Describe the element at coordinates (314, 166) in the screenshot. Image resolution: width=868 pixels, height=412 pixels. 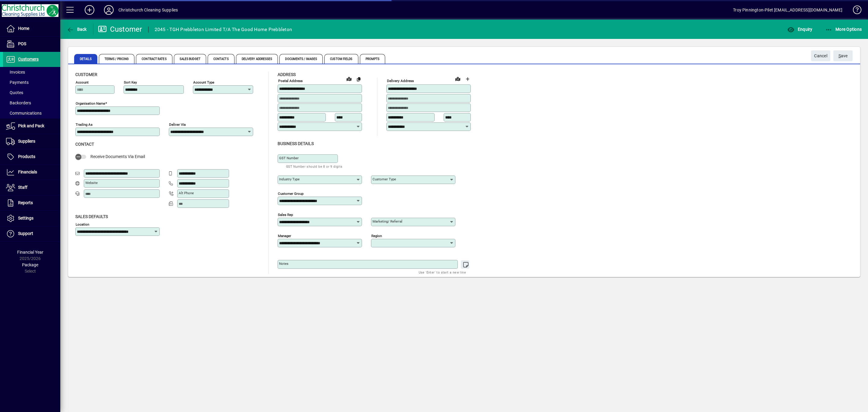
I see `mat-hint: GST Number should be 8 or 9 digits` at that location.